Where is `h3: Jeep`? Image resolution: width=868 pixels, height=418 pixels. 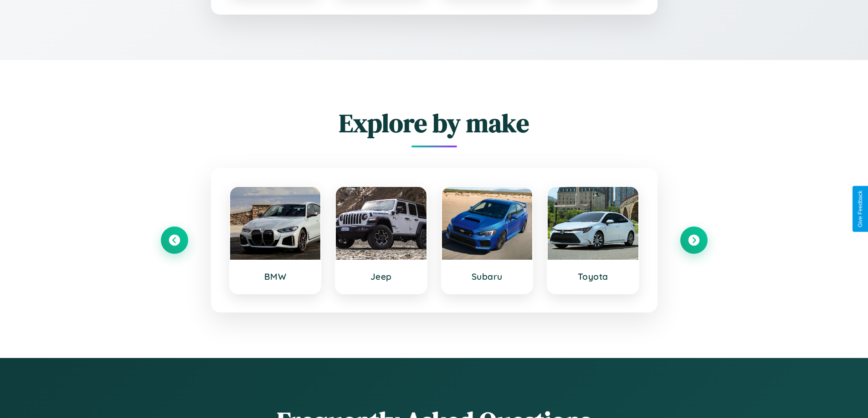 h3: Jeep is located at coordinates (381, 277).